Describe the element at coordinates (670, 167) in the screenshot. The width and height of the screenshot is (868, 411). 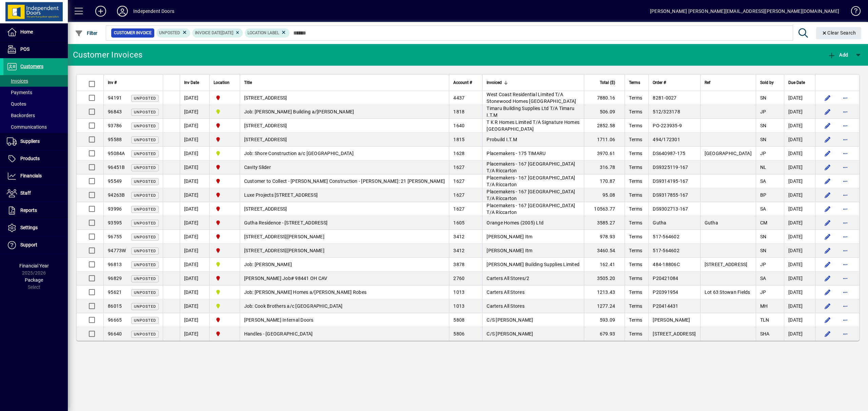
I see `span: DS9325119-167` at that location.